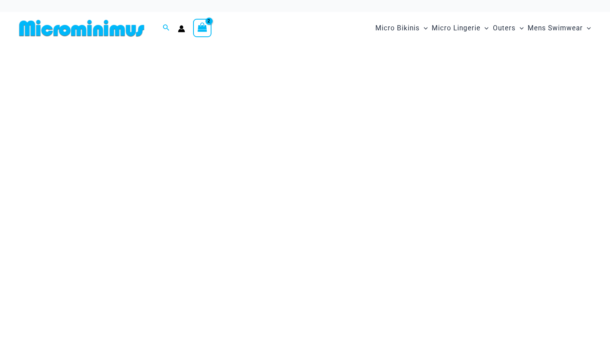 The width and height of the screenshot is (610, 364). I want to click on a: View Shopping Cart, 2 items, so click(202, 28).